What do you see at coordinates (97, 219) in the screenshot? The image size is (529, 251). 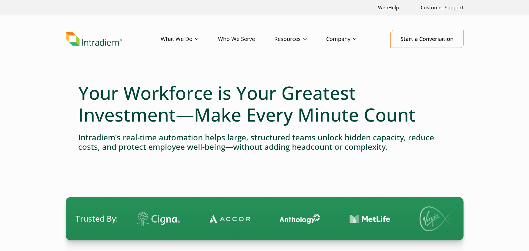 I see `span: Trusted By:` at bounding box center [97, 219].